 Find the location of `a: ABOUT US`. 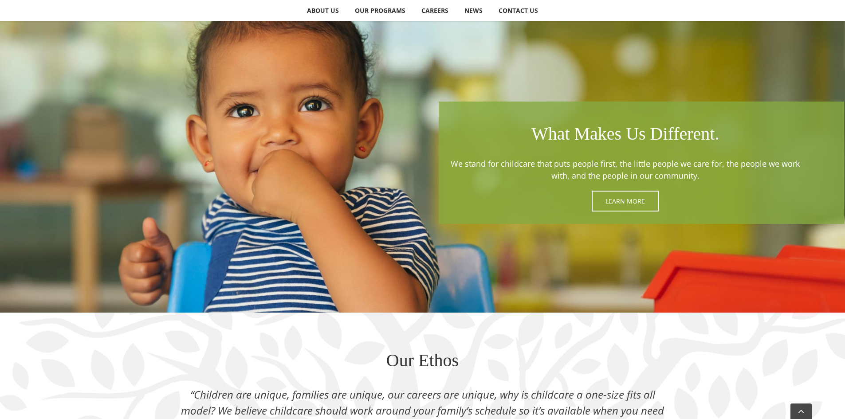

a: ABOUT US is located at coordinates (323, 11).